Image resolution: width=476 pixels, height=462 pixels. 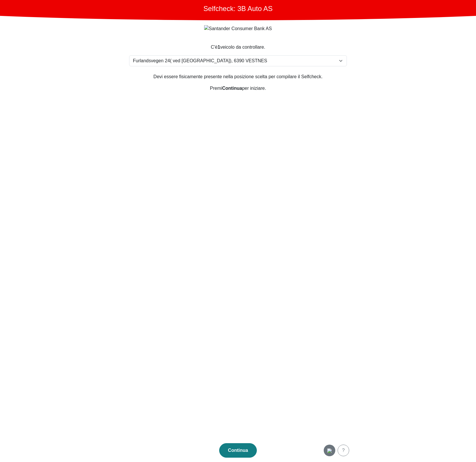 I want to click on p: Devi essere fisicamente presente nella posizione scelta per compilare il Selfcheck., so click(x=238, y=77).